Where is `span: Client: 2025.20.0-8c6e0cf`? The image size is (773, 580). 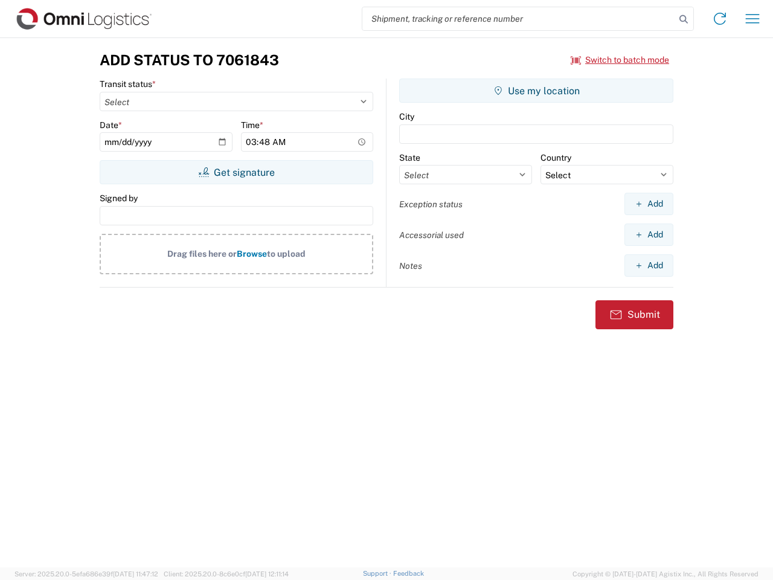 span: Client: 2025.20.0-8c6e0cf is located at coordinates (226, 574).